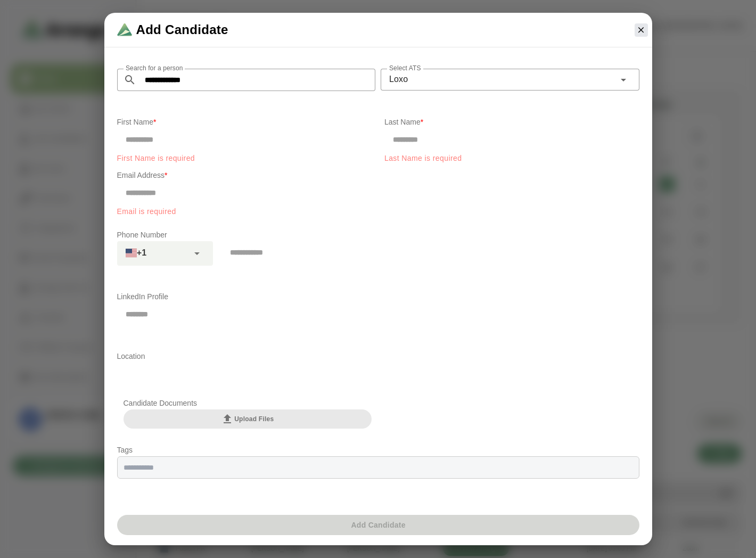 The image size is (756, 558). I want to click on div: Last Name is required, so click(512, 158).